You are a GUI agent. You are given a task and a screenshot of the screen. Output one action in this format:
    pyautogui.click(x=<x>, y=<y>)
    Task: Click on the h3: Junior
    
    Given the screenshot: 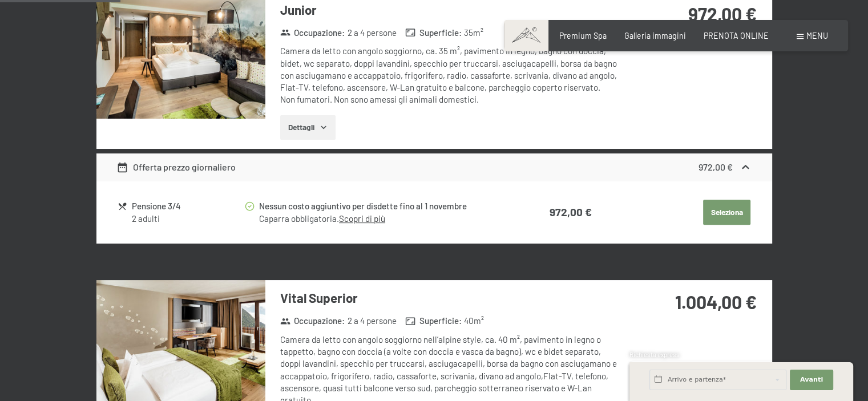 What is the action you would take?
    pyautogui.click(x=450, y=10)
    